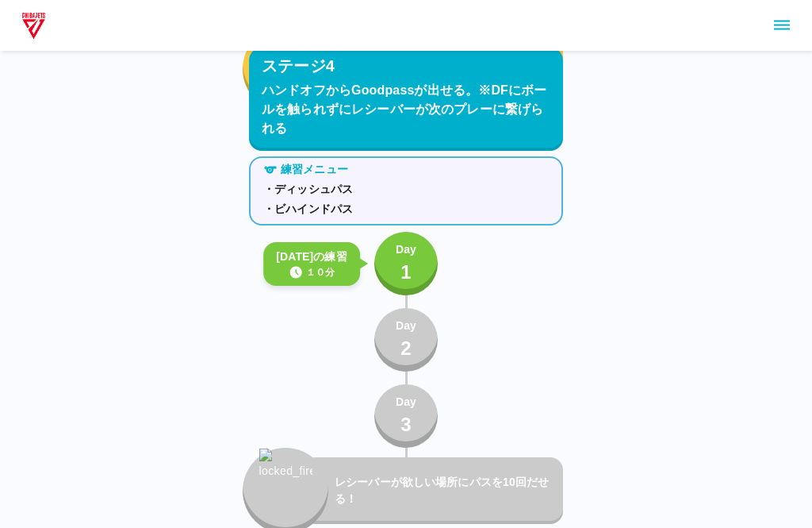  What do you see at coordinates (406, 189) in the screenshot?
I see `p: ・ディッシュパス` at bounding box center [406, 189].